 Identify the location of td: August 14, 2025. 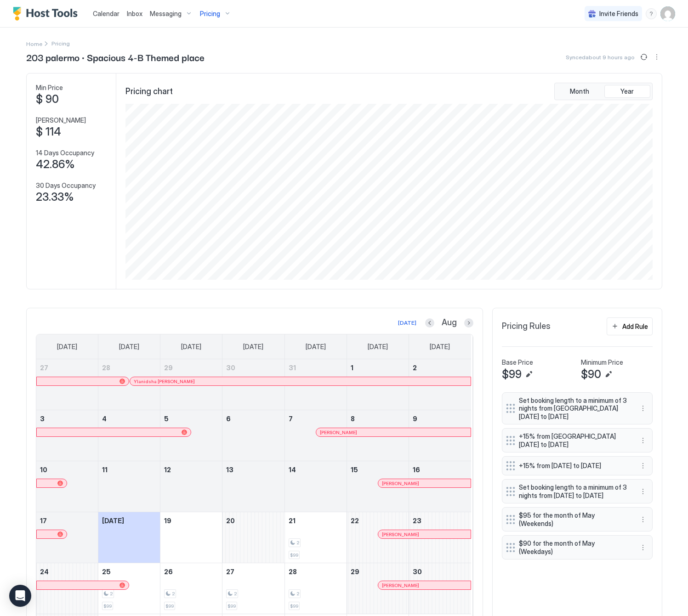
(316, 487).